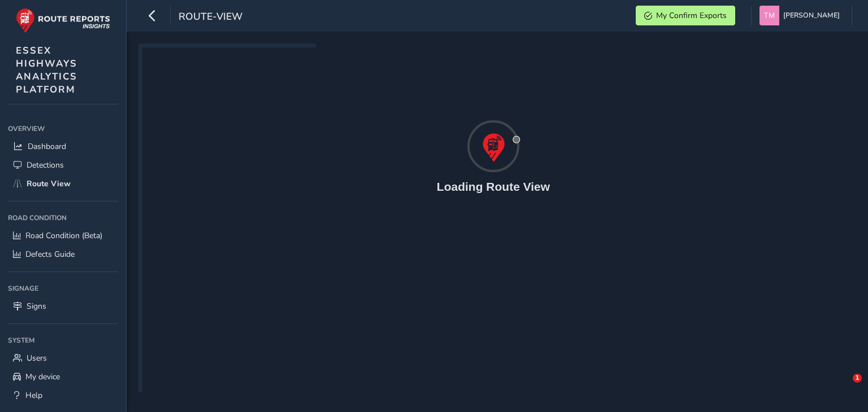 The width and height of the screenshot is (868, 412). Describe the element at coordinates (857, 378) in the screenshot. I see `span: 1` at that location.